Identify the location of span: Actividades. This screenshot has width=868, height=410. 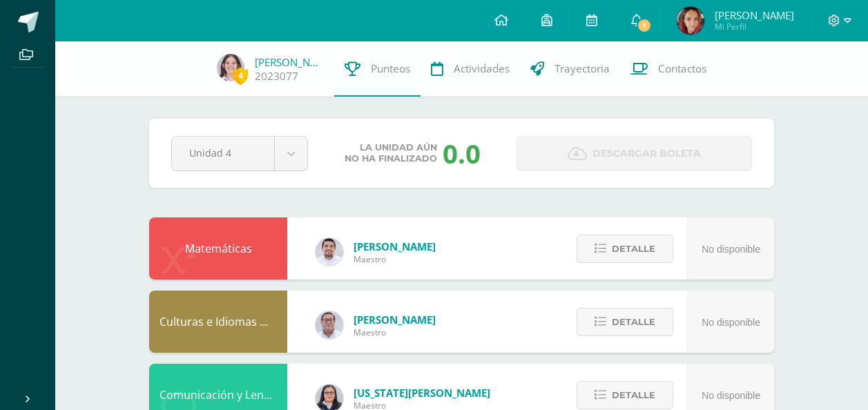
(481, 68).